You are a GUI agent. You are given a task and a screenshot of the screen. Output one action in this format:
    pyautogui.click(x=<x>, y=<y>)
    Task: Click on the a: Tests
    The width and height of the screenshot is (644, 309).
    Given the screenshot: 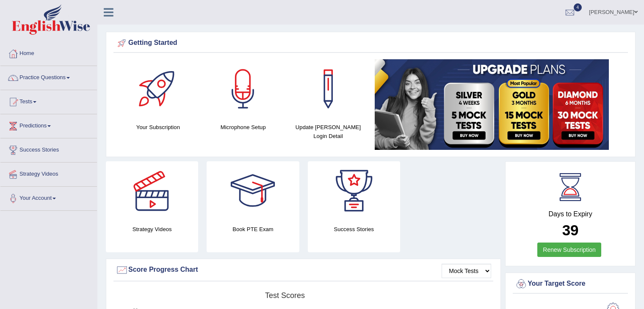 What is the action you would take?
    pyautogui.click(x=49, y=101)
    